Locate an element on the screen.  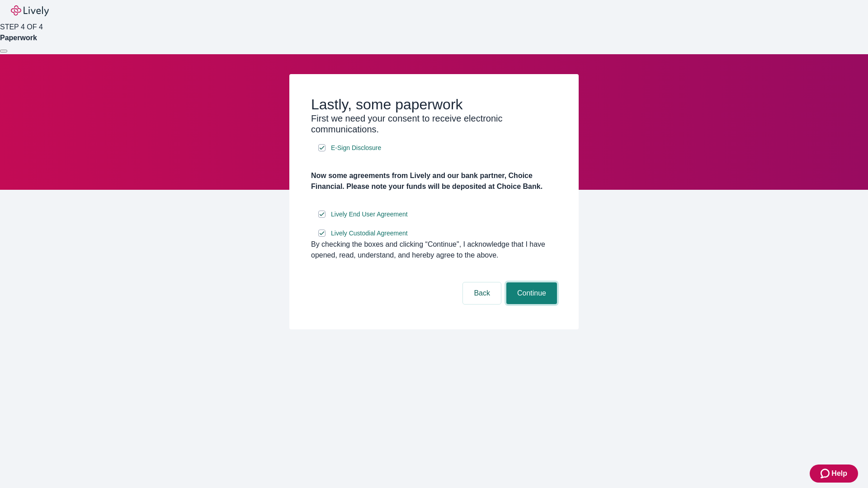
button: Continue is located at coordinates (532, 293).